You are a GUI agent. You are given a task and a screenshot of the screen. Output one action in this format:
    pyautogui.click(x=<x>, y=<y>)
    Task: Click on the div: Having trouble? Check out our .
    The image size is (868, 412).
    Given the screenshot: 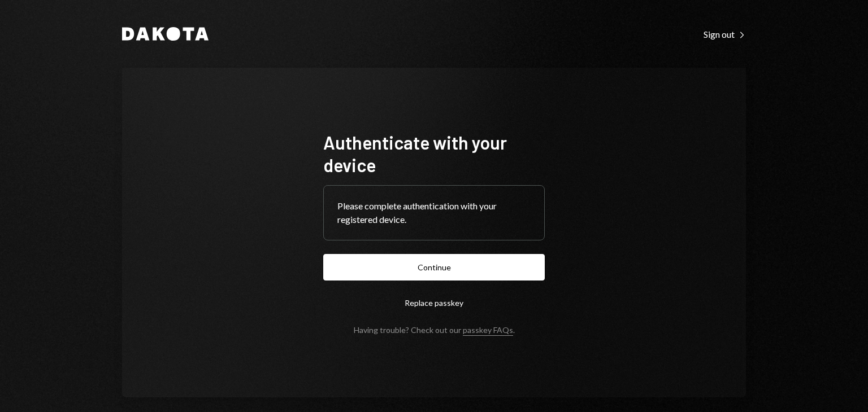 What is the action you would take?
    pyautogui.click(x=434, y=330)
    